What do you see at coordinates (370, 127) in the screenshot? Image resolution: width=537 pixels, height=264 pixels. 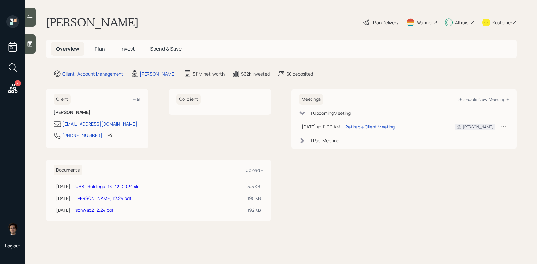 I see `div: Retirable Client Meeting` at bounding box center [370, 127].